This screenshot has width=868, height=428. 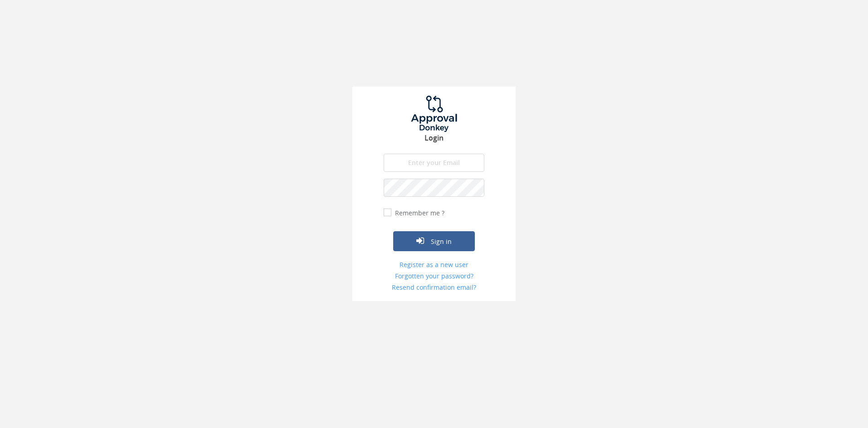 What do you see at coordinates (434, 276) in the screenshot?
I see `a: Forgotten your password?` at bounding box center [434, 276].